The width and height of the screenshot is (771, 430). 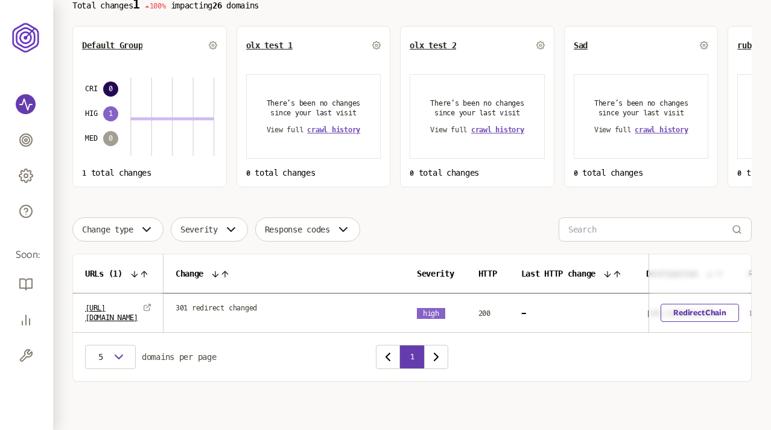 What do you see at coordinates (112, 45) in the screenshot?
I see `button: Default Group` at bounding box center [112, 45].